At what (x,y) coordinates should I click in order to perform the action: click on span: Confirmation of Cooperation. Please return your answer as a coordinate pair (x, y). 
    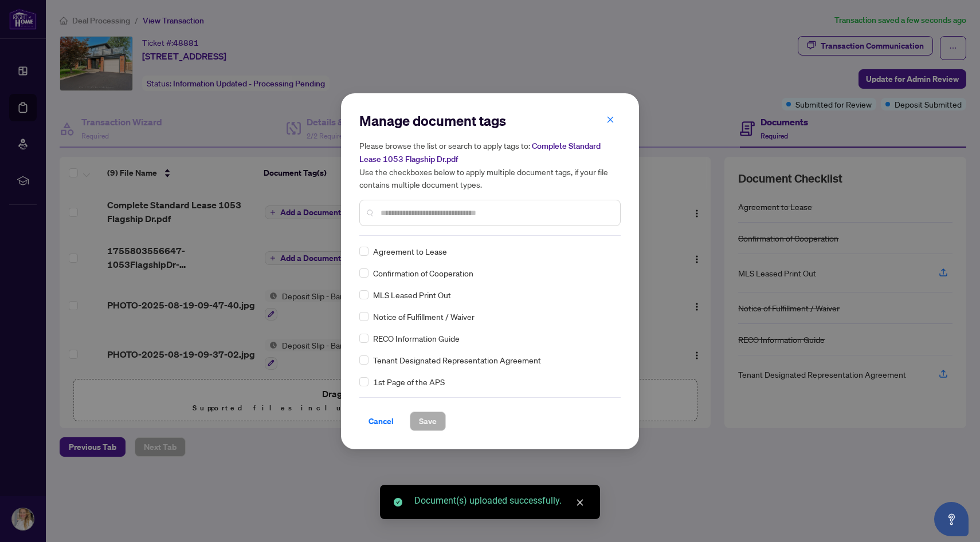
    Looking at the image, I should click on (423, 273).